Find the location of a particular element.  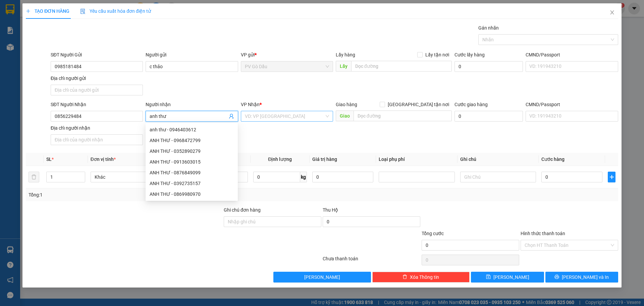

li: Hotline: 1900 8153 is located at coordinates (172, 29).